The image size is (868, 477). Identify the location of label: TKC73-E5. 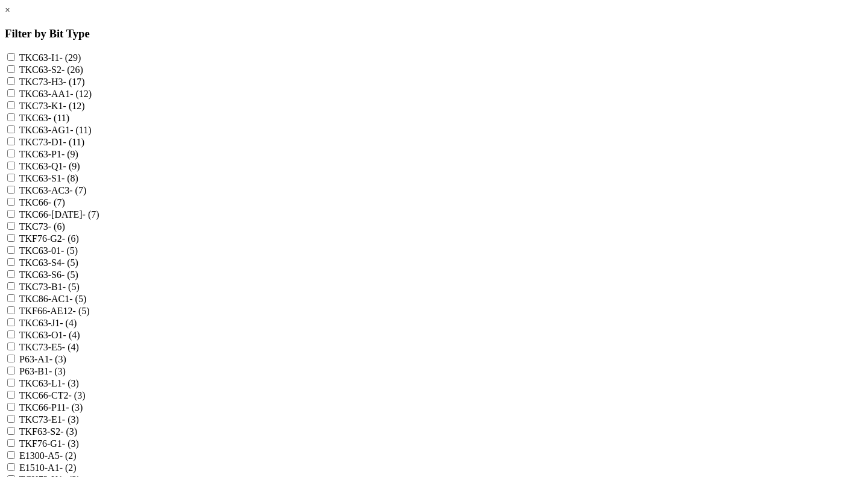
(49, 347).